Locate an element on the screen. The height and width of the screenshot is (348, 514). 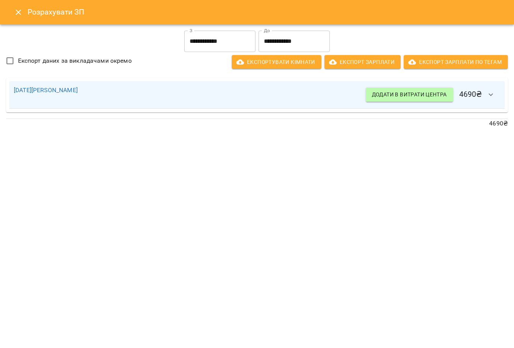
span: Експорт Зарплати is located at coordinates (362, 62).